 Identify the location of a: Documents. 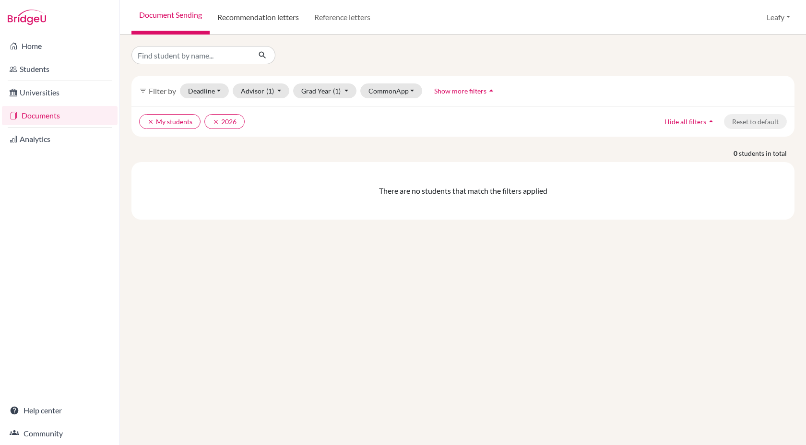
(59, 116).